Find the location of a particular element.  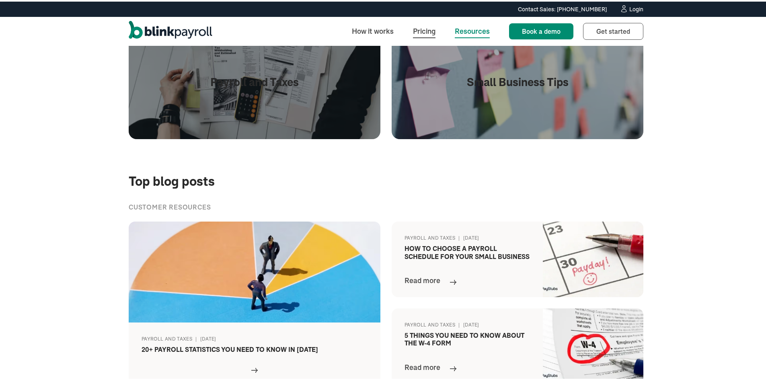

a: Book a demo is located at coordinates (541, 30).